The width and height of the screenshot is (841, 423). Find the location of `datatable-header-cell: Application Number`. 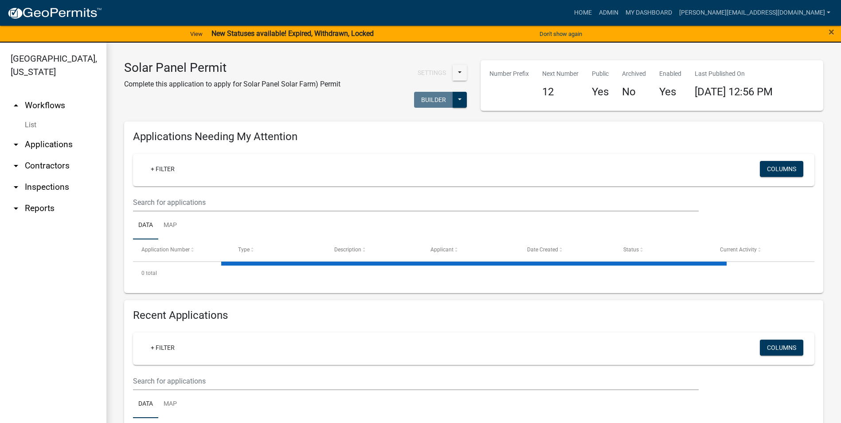

datatable-header-cell: Application Number is located at coordinates (181, 250).